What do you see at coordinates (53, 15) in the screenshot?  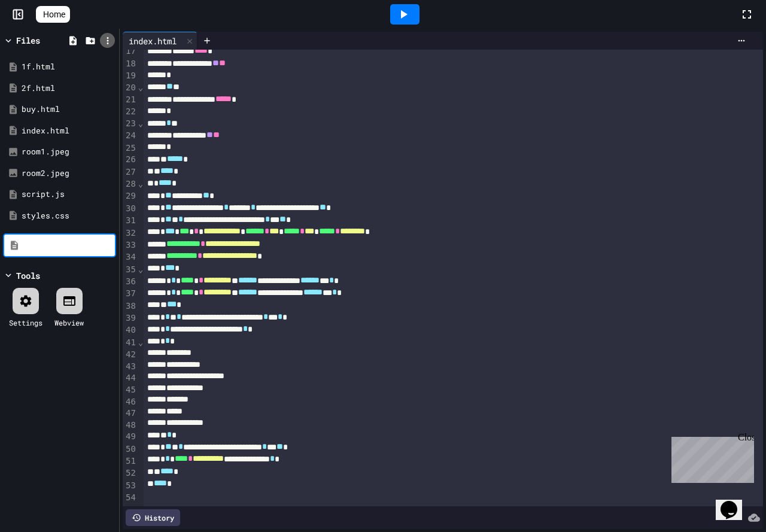 I see `a: Home` at bounding box center [53, 15].